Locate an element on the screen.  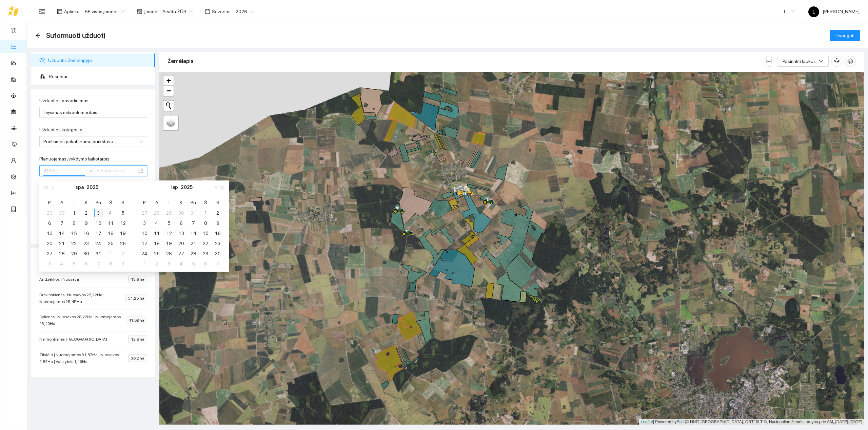
th: A is located at coordinates (157, 202).